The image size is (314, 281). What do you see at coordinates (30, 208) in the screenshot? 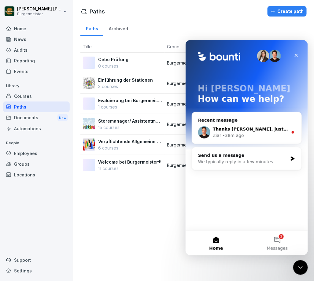
I see `span: Home` at bounding box center [30, 208].